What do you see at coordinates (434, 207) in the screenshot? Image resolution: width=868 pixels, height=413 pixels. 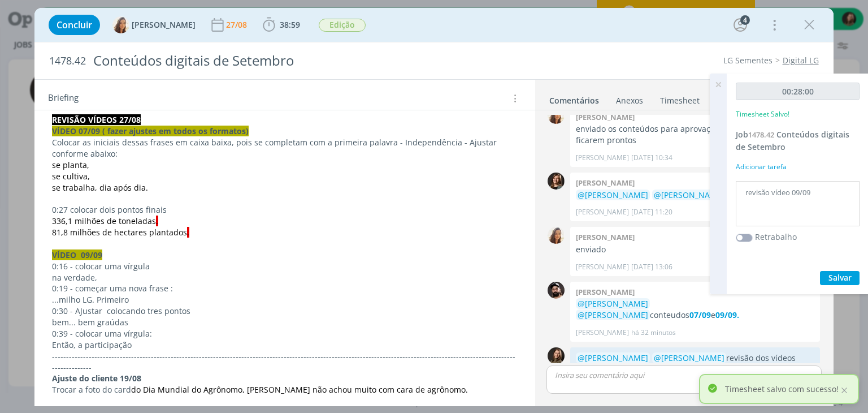 I see `div: dialog` at bounding box center [434, 207].